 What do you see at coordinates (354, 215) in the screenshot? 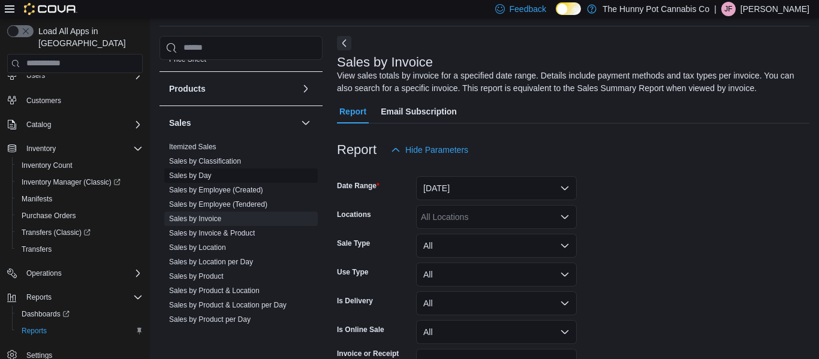
I see `label: Locations` at bounding box center [354, 215].